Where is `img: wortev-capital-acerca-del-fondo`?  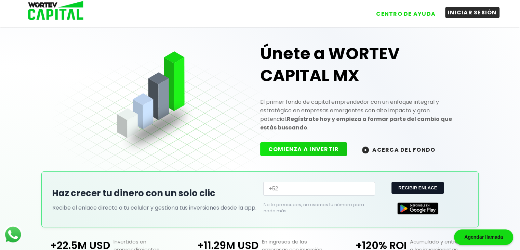 img: wortev-capital-acerca-del-fondo is located at coordinates (366, 150).